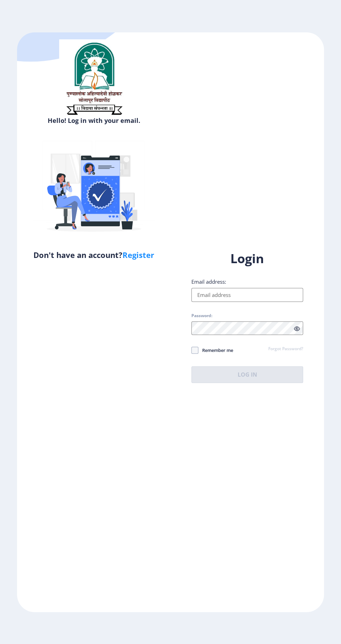 Image resolution: width=341 pixels, height=644 pixels. What do you see at coordinates (94, 188) in the screenshot?
I see `img: Verified-rafiki.svg` at bounding box center [94, 188].